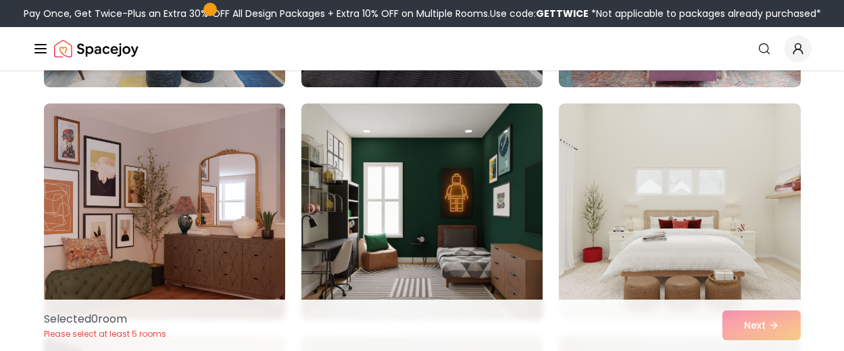 The height and width of the screenshot is (351, 844). Describe the element at coordinates (96, 49) in the screenshot. I see `a: Spacejoy` at that location.